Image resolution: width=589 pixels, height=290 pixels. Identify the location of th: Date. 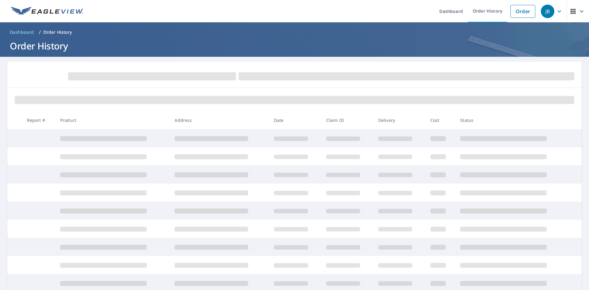
(295, 120).